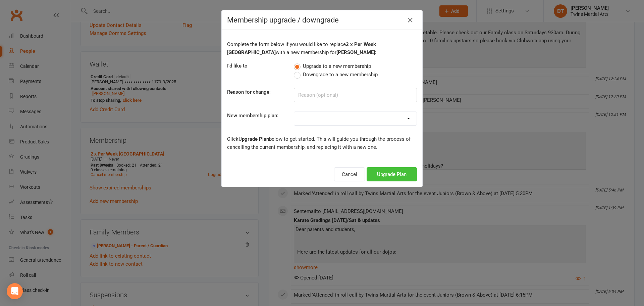 This screenshot has width=644, height=306. What do you see at coordinates (340, 74) in the screenshot?
I see `span: Downgrade to a new membership` at bounding box center [340, 74].